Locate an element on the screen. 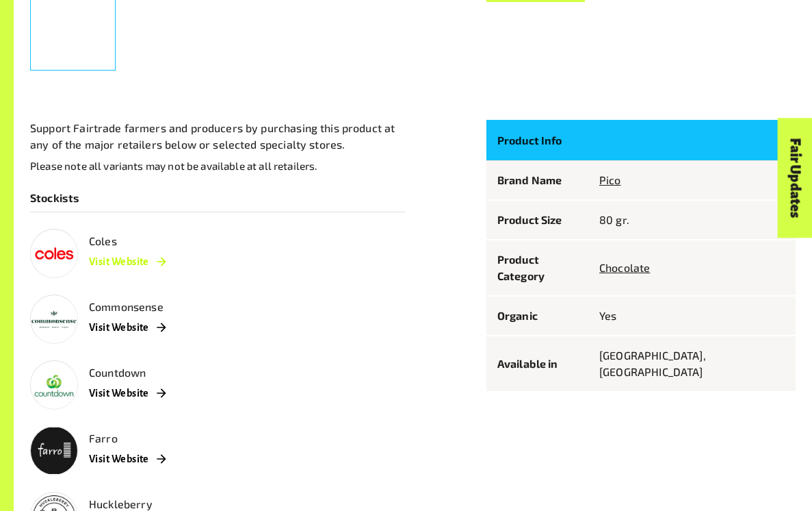 This screenshot has height=511, width=812. p: Farro is located at coordinates (103, 438).